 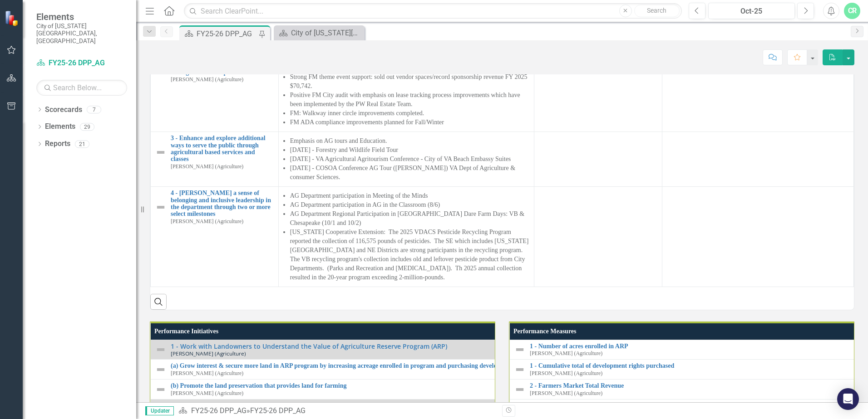 What do you see at coordinates (410, 81) in the screenshot?
I see `li: Strong FM theme event support: sold out vendor spaces/record sponsorship revenue FY 2025 $70,742.` at bounding box center [410, 81].